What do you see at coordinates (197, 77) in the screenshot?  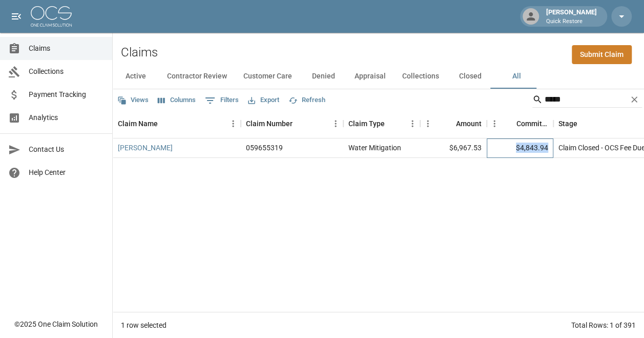 I see `button: Contractor Review` at bounding box center [197, 77].